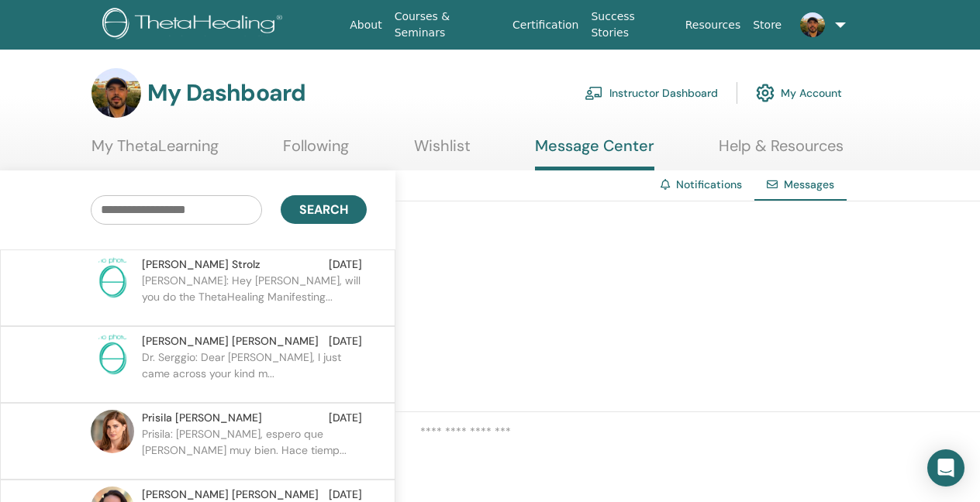  Describe the element at coordinates (946, 468) in the screenshot. I see `div: Open Intercom Messenger` at that location.